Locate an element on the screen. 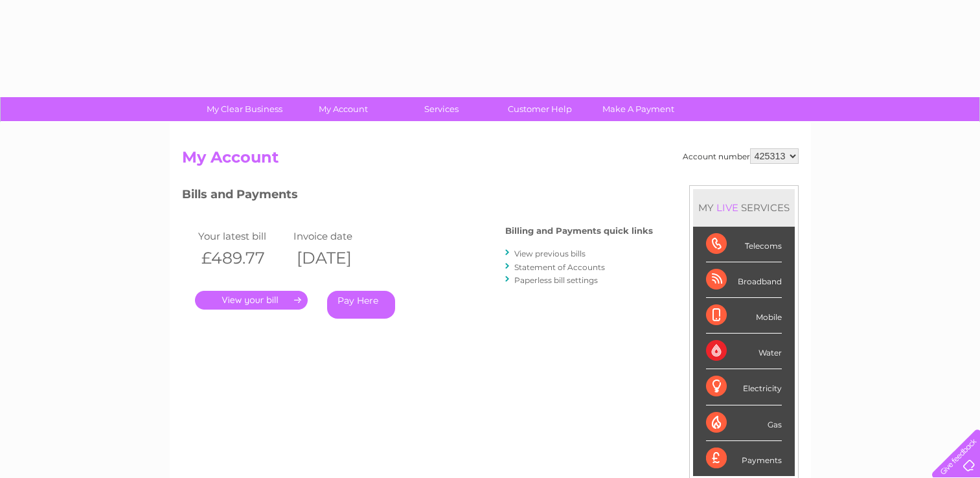 This screenshot has width=980, height=478. div: Payments is located at coordinates (743, 459).